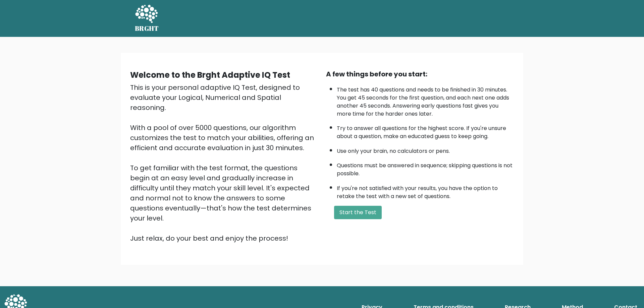 The width and height of the screenshot is (644, 308). Describe the element at coordinates (224, 163) in the screenshot. I see `div: This is your personal adaptive IQ Test, designed to evaluate your Logical, Numerical and Spatial ...` at that location.